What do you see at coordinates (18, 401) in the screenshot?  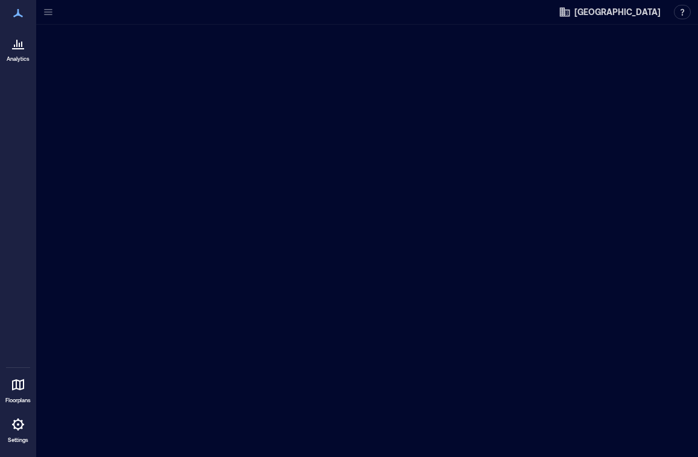 I see `p: Floorplans` at bounding box center [18, 401].